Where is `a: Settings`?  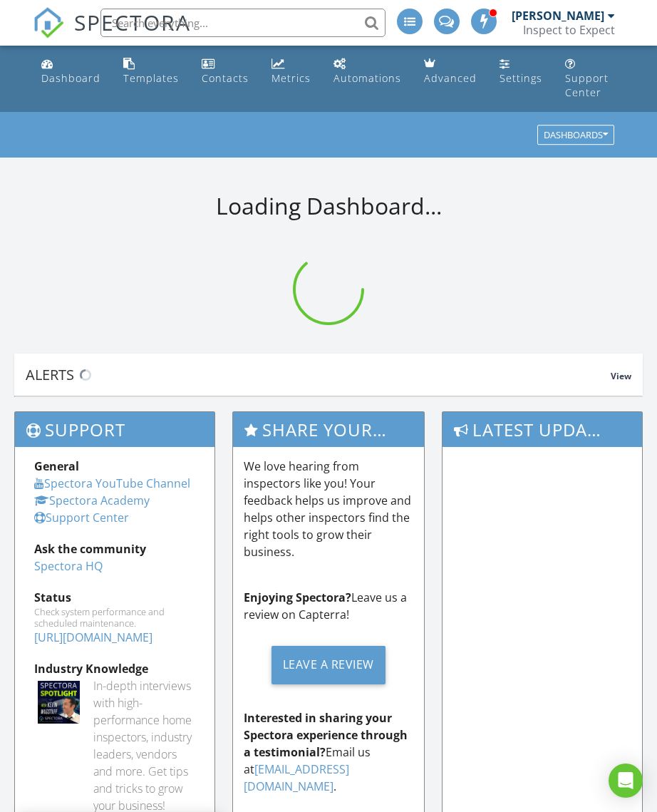
a: Settings is located at coordinates (522, 71).